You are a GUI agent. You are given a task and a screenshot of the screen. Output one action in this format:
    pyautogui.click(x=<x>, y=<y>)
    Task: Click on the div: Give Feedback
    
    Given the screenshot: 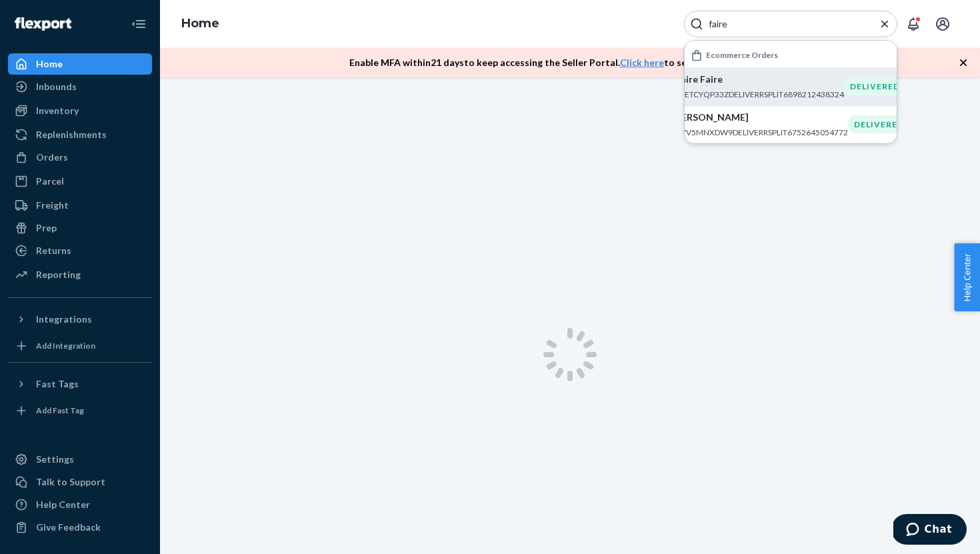 What is the action you would take?
    pyautogui.click(x=68, y=527)
    